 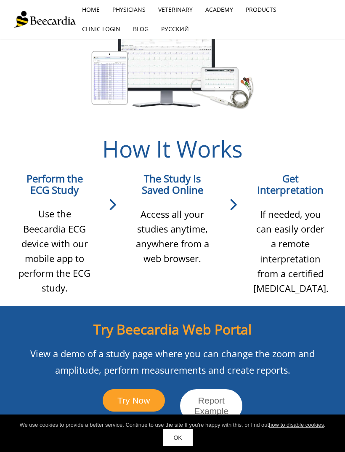 I want to click on img: Beecardia, so click(x=45, y=19).